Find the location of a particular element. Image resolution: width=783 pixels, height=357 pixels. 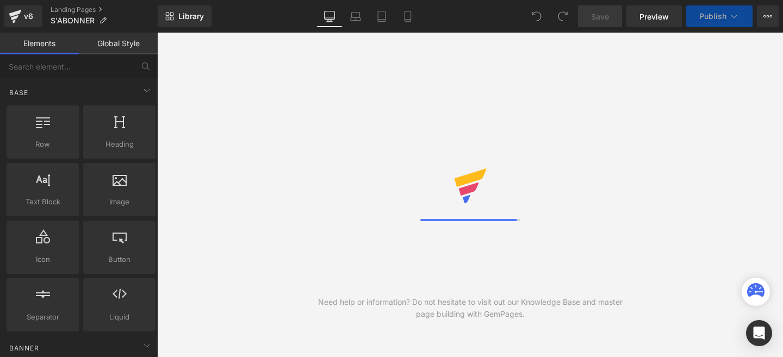

span: Library is located at coordinates (191, 16).